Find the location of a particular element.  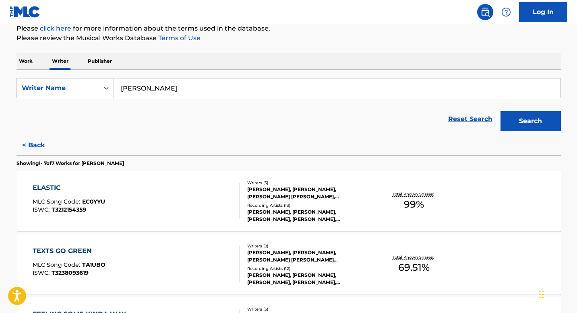

div: Writer Name is located at coordinates (58, 88).